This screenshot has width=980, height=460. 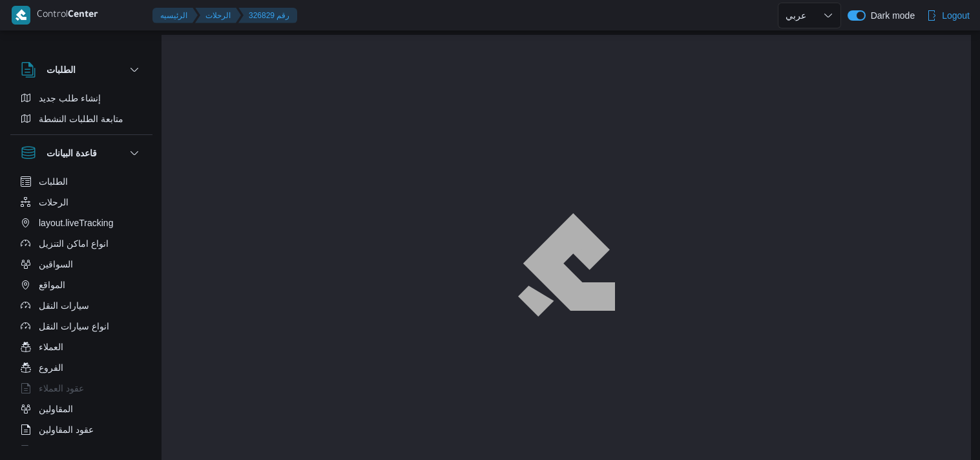 I want to click on img: X8yXhbKr1z7QwAAAABJRU5ErkJggg==, so click(x=21, y=15).